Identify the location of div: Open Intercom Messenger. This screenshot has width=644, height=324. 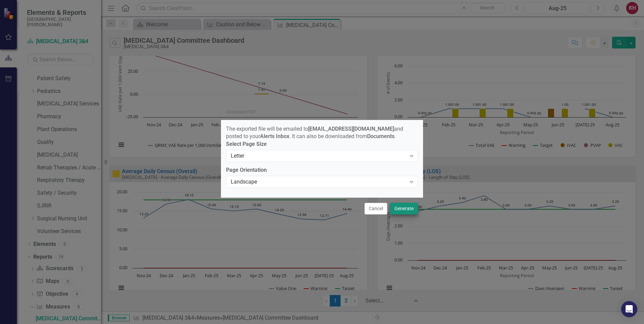
(629, 309).